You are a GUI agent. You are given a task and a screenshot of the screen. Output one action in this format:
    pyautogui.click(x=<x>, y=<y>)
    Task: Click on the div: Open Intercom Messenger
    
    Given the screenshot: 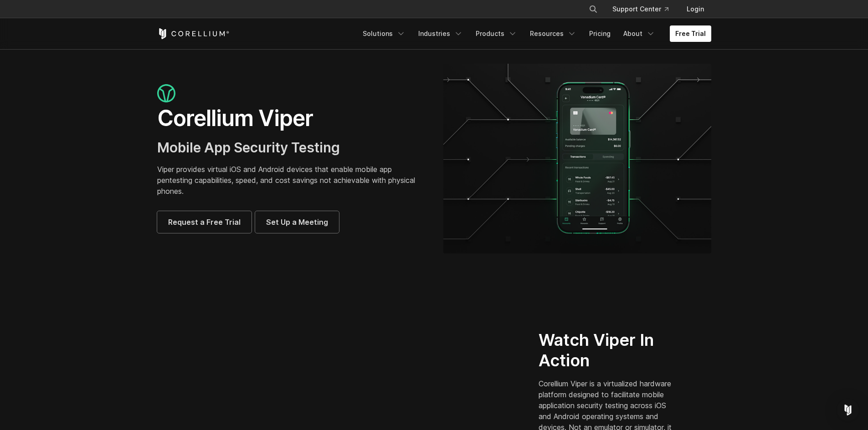 What is the action you would take?
    pyautogui.click(x=848, y=410)
    